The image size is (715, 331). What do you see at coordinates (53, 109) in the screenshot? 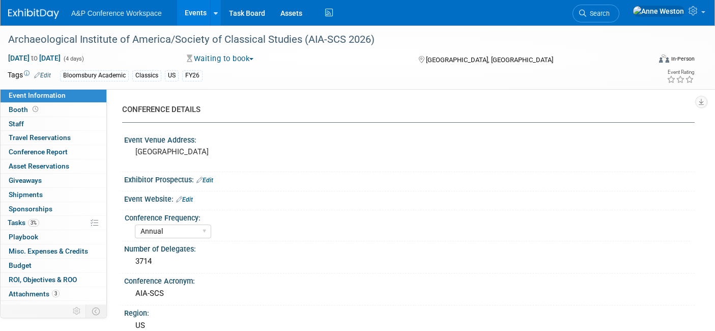
I see `a: Booth` at bounding box center [53, 109].